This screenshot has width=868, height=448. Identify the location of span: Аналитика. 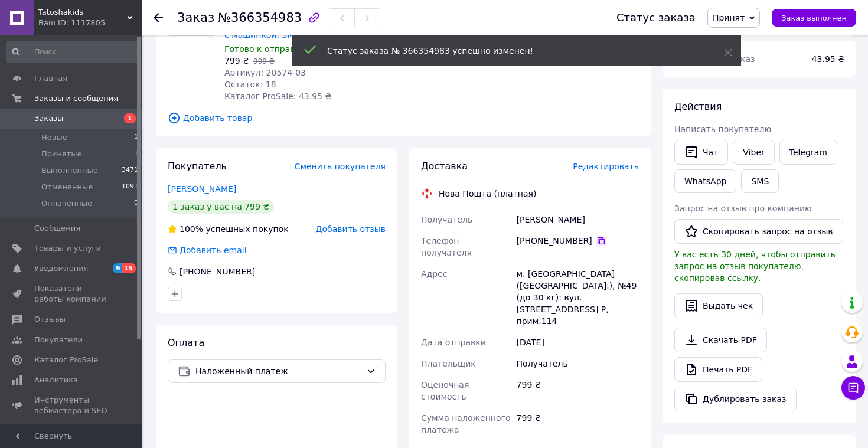
(56, 380).